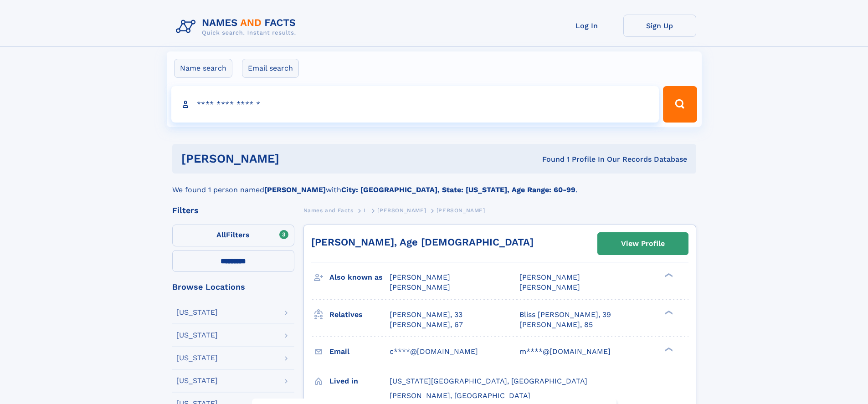  What do you see at coordinates (203, 68) in the screenshot?
I see `label: Name search` at bounding box center [203, 68].